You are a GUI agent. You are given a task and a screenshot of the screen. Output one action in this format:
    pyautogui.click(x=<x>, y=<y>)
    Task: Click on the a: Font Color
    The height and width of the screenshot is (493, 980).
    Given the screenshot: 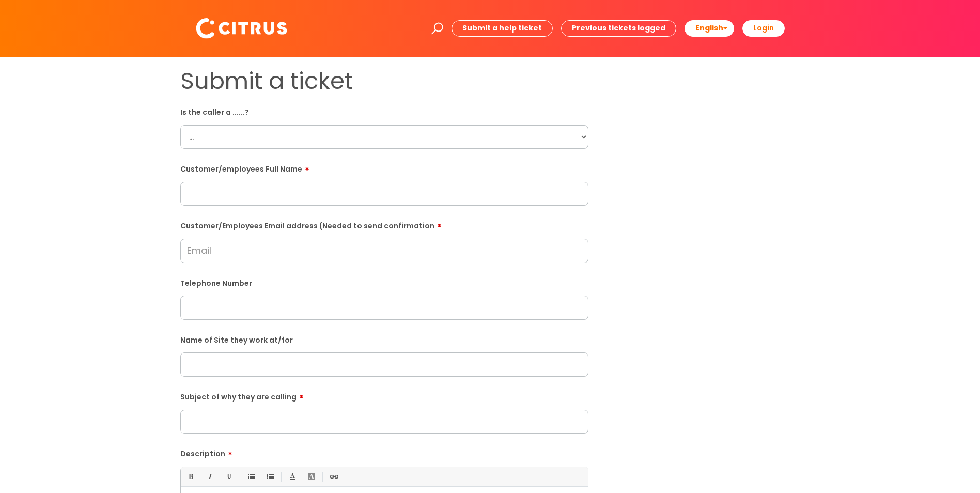 What is the action you would take?
    pyautogui.click(x=292, y=476)
    